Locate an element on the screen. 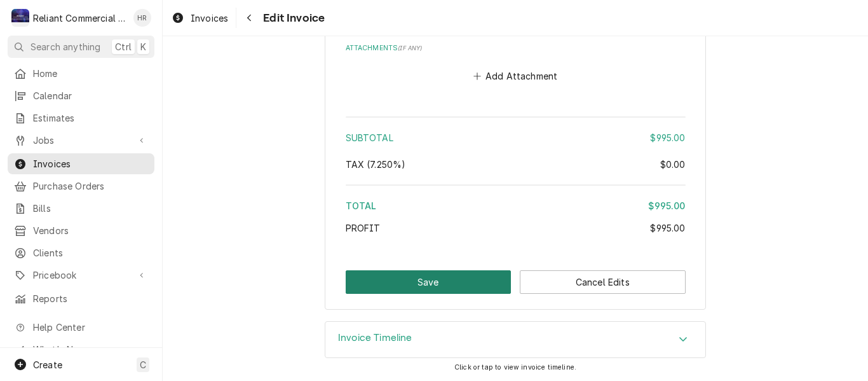 This screenshot has height=381, width=868. span: Help Center is located at coordinates (90, 327).